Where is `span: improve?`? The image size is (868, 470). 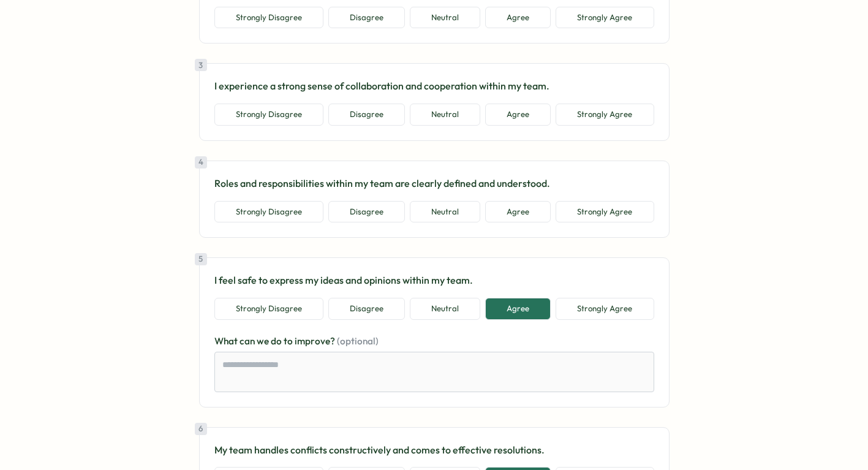
span: improve? is located at coordinates (315, 341).